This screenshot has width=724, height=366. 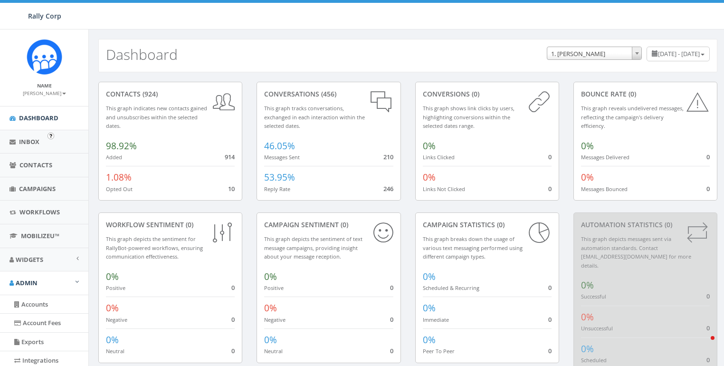 What do you see at coordinates (141, 54) in the screenshot?
I see `h2: Dashboard` at bounding box center [141, 54].